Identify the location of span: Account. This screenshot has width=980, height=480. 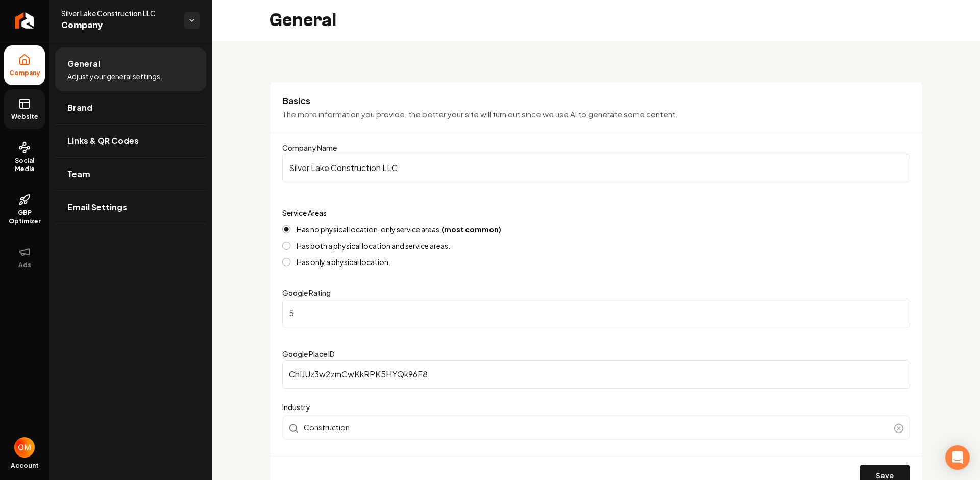
(25, 466).